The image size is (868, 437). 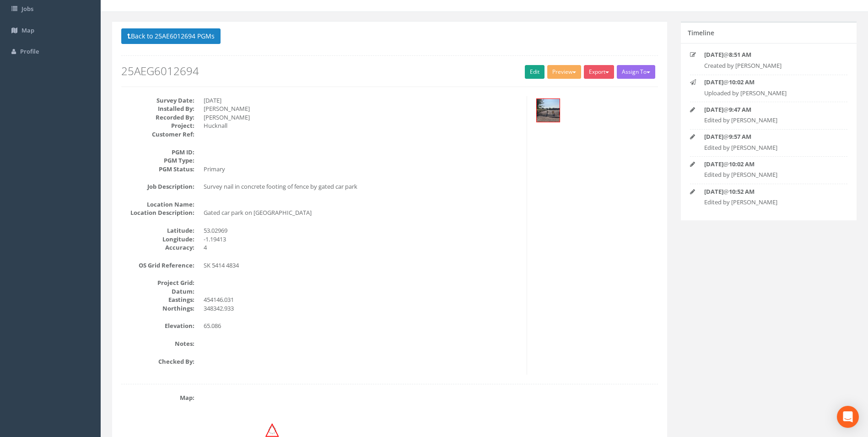 I want to click on dt: Customer Ref:, so click(x=158, y=134).